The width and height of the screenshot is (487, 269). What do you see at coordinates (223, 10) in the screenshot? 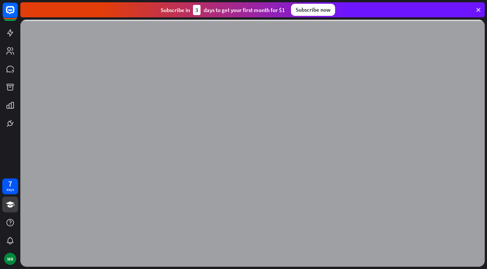
I see `div: Subscribe in days to get your first month for $1` at bounding box center [223, 10].